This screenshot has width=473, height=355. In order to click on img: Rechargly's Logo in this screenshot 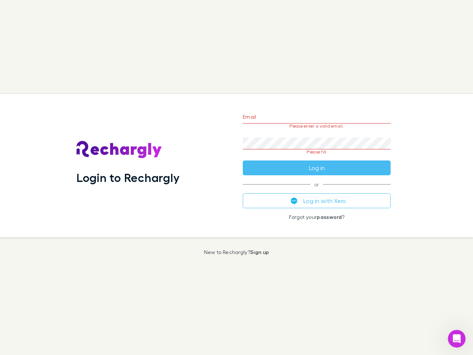, I will do `click(119, 150)`.